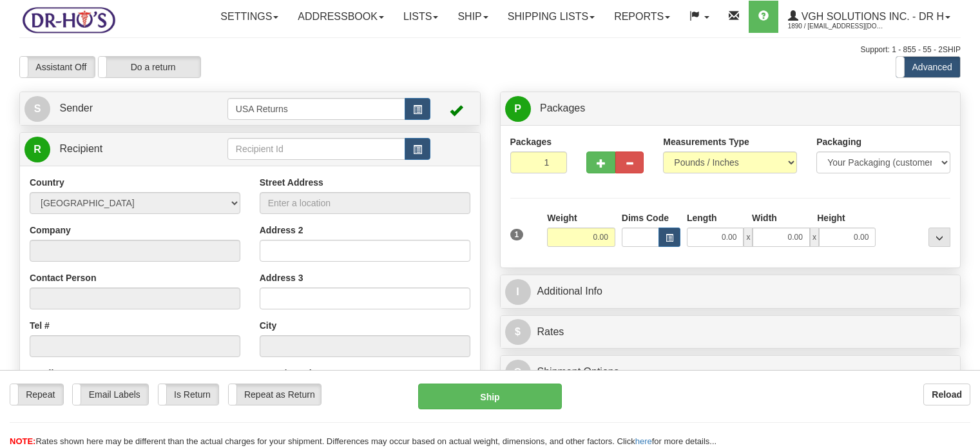 The image size is (980, 448). What do you see at coordinates (731, 371) in the screenshot?
I see `a: OShipment Options` at bounding box center [731, 371].